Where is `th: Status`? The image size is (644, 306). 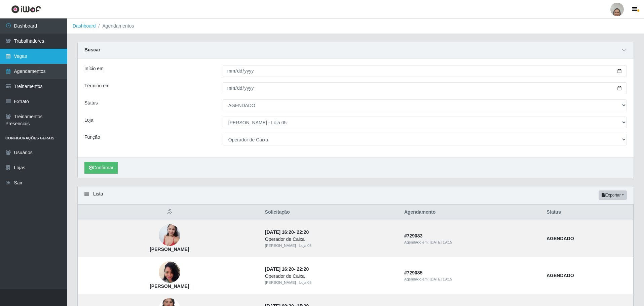 th: Status is located at coordinates (588, 212).